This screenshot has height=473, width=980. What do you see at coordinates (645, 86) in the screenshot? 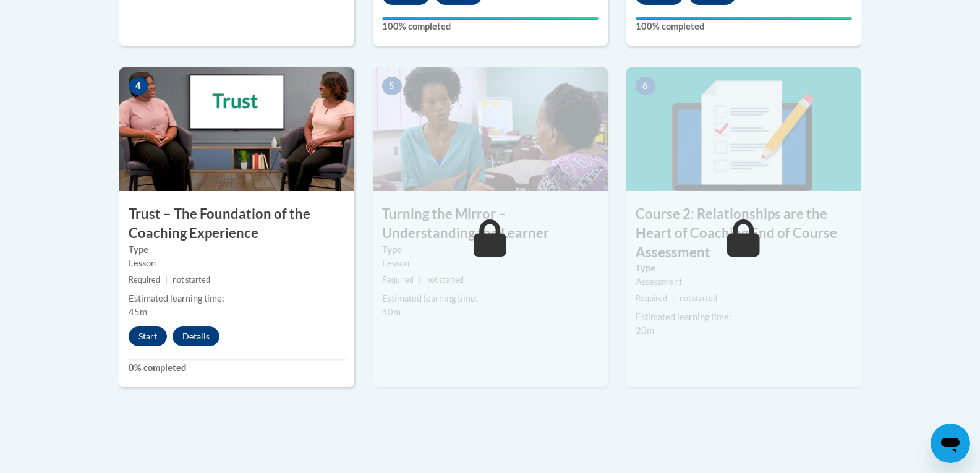
I see `span: 6` at bounding box center [645, 86].